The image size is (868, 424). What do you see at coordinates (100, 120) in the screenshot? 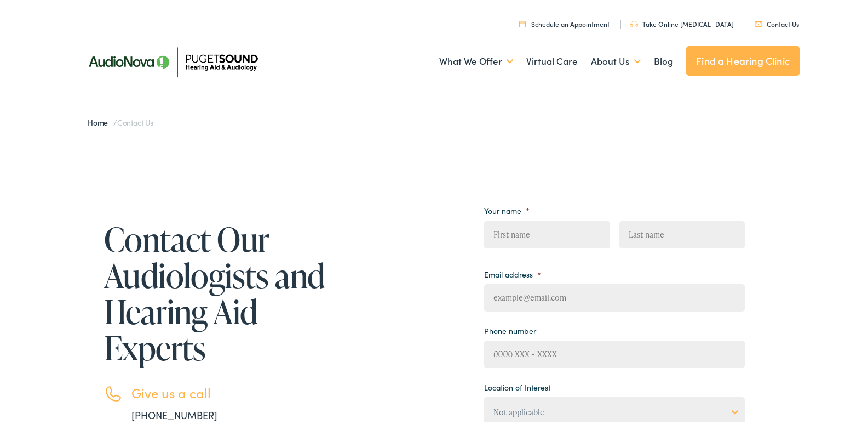
I see `a: Home` at bounding box center [100, 120].